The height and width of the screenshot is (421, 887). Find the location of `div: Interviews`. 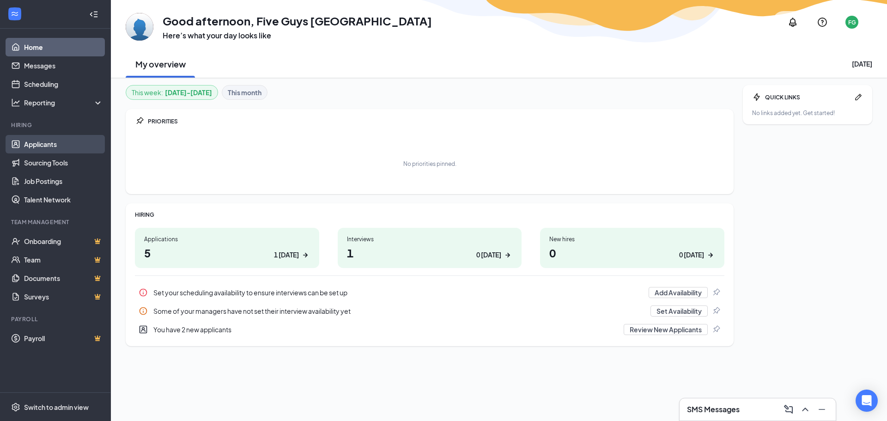

div: Interviews is located at coordinates (430, 239).